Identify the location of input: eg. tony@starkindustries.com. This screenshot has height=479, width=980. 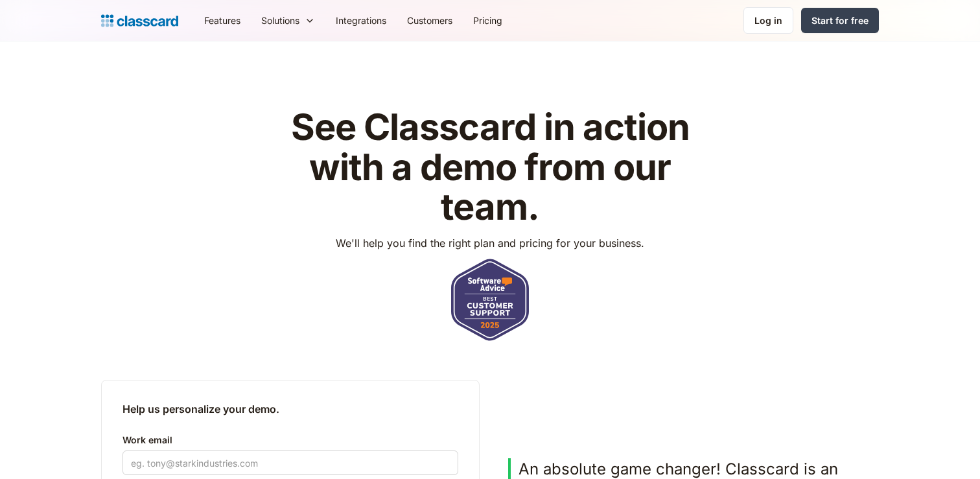
(291, 463).